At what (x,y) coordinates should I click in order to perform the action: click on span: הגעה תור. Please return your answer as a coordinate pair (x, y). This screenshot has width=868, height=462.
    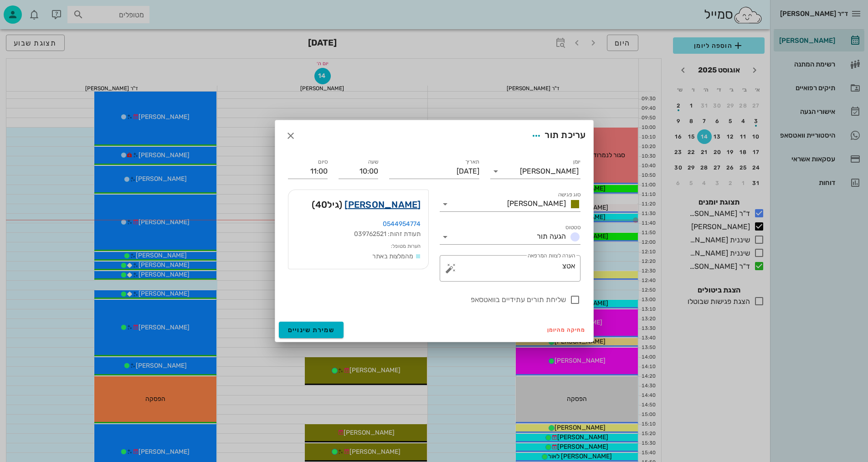
    Looking at the image, I should click on (551, 236).